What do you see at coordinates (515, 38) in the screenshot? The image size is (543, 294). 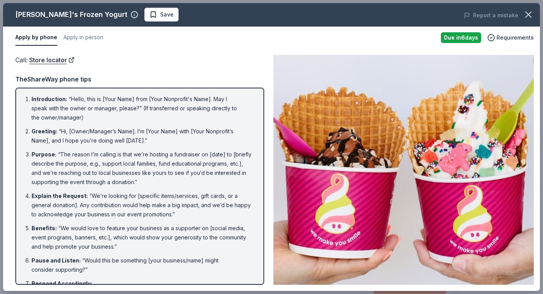 I see `span: Requirements` at bounding box center [515, 38].